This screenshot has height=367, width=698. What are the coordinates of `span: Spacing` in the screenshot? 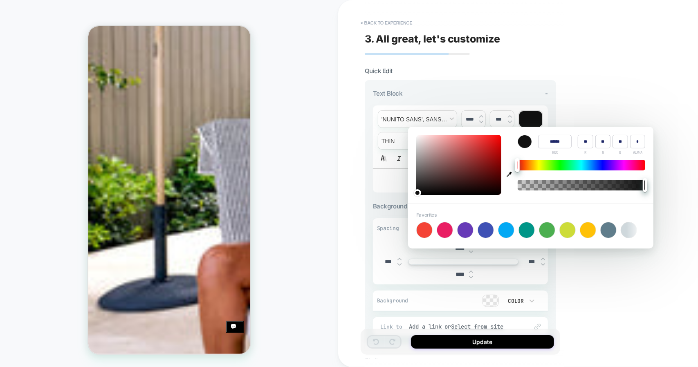 It's located at (388, 228).